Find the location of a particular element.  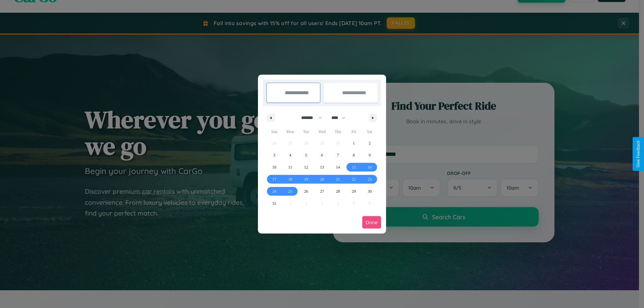

button: 20 is located at coordinates (322, 179).